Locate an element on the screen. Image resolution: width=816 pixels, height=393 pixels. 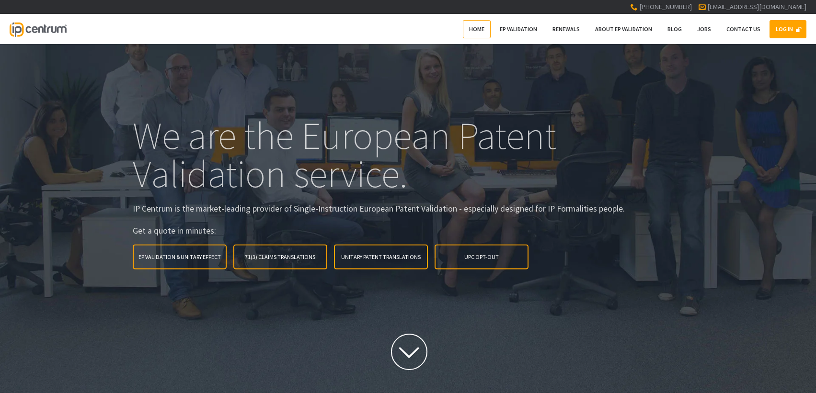
h1: We are the European Patent Validation service. is located at coordinates (408, 154).